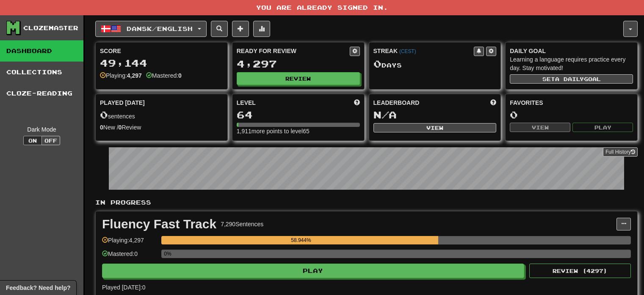 Image resolution: width=644 pixels, height=295 pixels. What do you see at coordinates (121, 75) in the screenshot?
I see `div: Playing:` at bounding box center [121, 75].